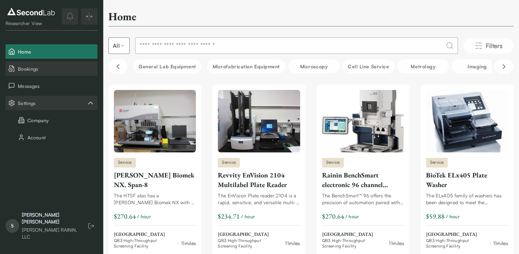 This screenshot has height=254, width=519. Describe the element at coordinates (436, 216) in the screenshot. I see `div: $59.88` at that location.